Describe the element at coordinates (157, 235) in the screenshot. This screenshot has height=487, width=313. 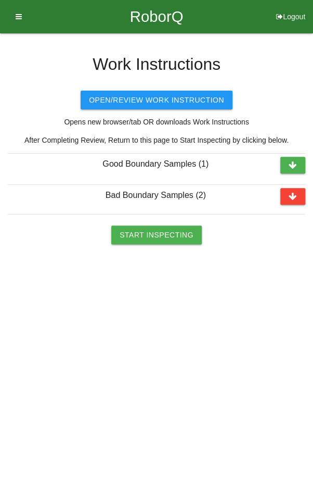
I see `button: Start Inspecting` at that location.